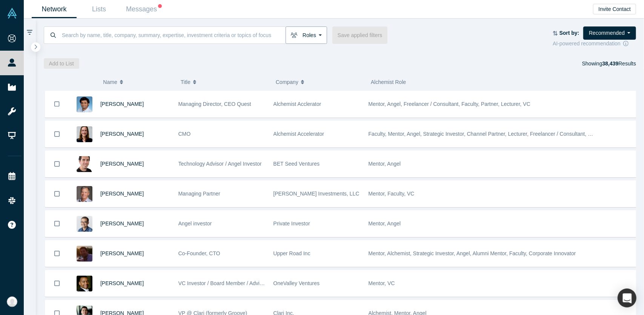  I want to click on span: CMO, so click(184, 134).